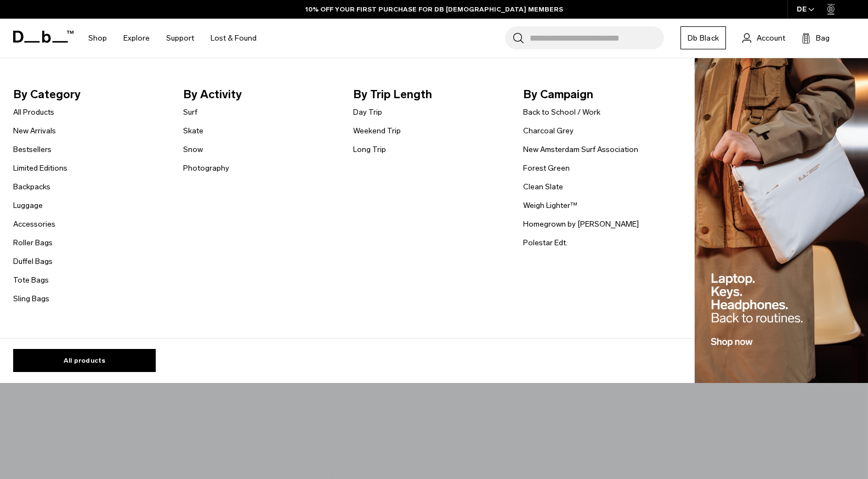  Describe the element at coordinates (702, 38) in the screenshot. I see `a: Db Black` at that location.